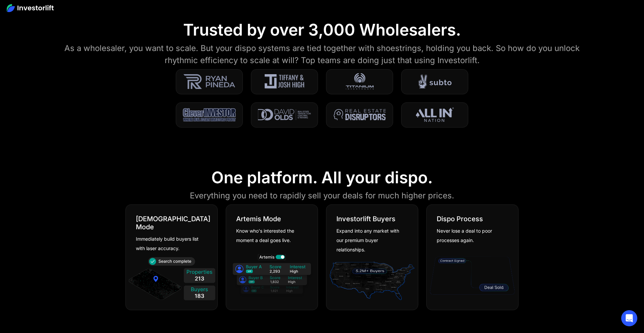  I want to click on div: Open Intercom Messenger, so click(629, 318).